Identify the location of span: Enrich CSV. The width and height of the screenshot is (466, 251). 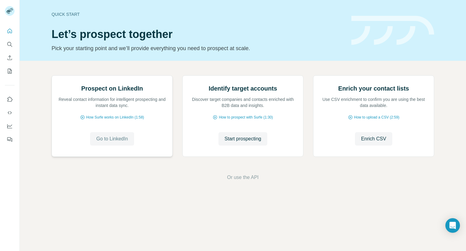
(374, 139).